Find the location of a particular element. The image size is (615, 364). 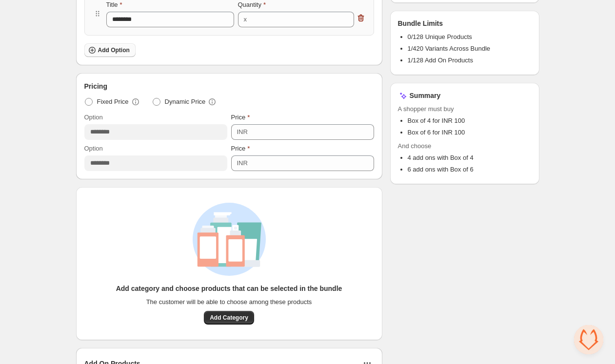

span: And choose is located at coordinates (465, 146).